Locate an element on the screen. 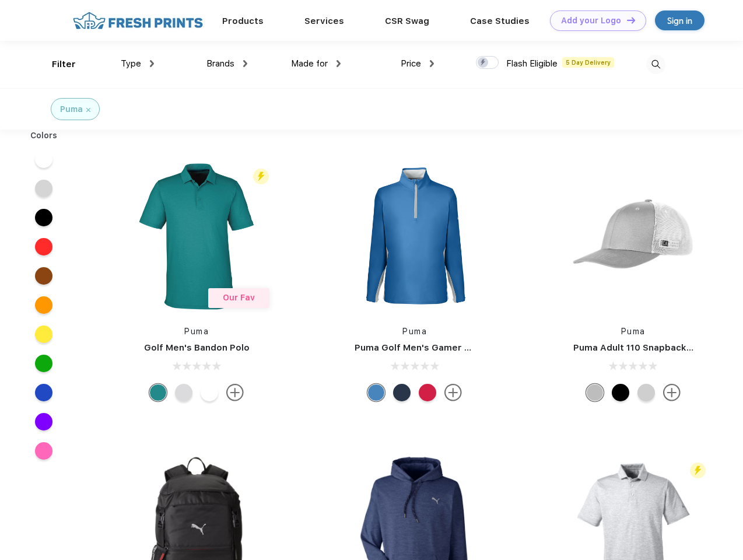 Image resolution: width=743 pixels, height=560 pixels. div: Ski Patrol is located at coordinates (428, 392).